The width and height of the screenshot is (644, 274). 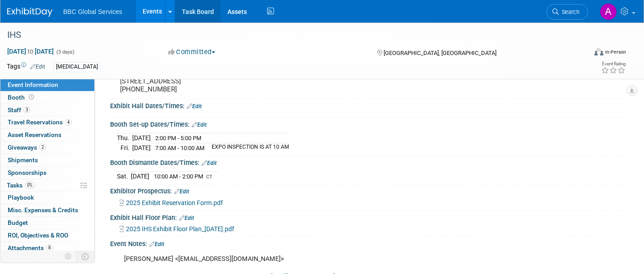 I want to click on td: Toggle Event Tabs, so click(x=85, y=257).